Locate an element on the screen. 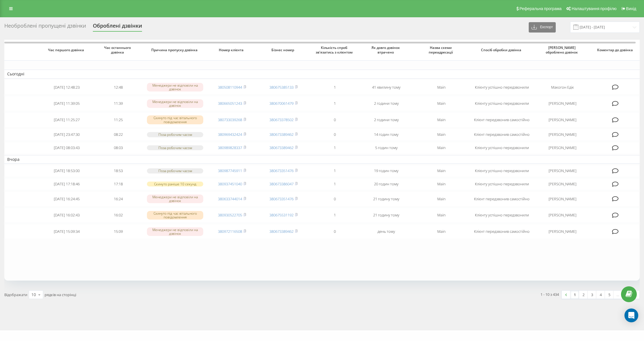 This screenshot has height=341, width=644. a: 380675531192 is located at coordinates (282, 215).